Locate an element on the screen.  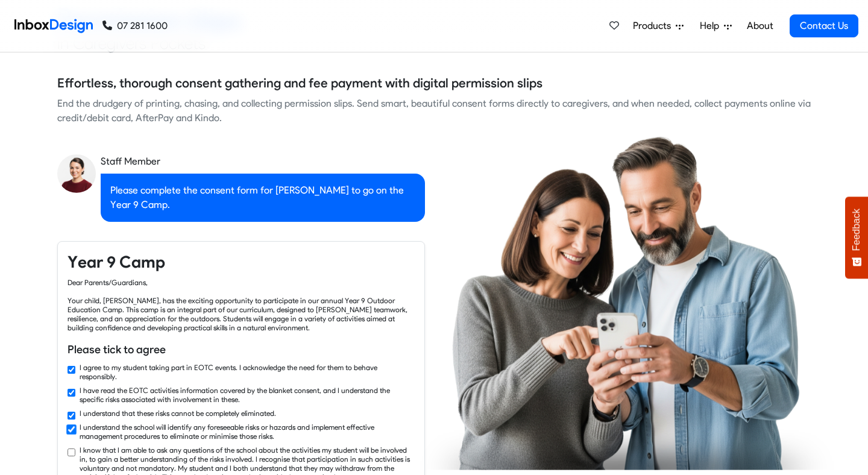
span: Products is located at coordinates (654, 26).